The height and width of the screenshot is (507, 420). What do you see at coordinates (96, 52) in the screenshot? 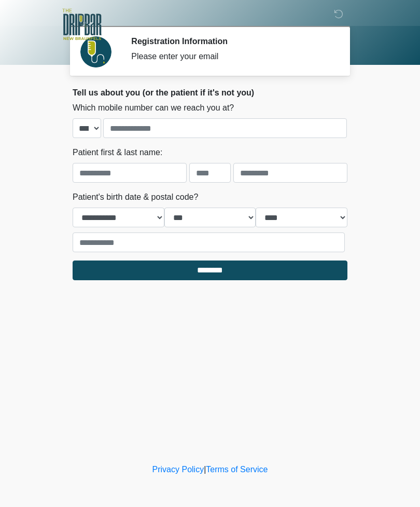
I see `img: Agent Avatar` at bounding box center [96, 52].